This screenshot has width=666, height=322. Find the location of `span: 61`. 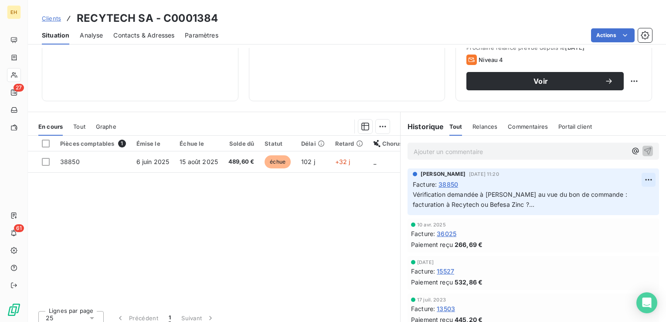

span: 61 is located at coordinates (19, 228).